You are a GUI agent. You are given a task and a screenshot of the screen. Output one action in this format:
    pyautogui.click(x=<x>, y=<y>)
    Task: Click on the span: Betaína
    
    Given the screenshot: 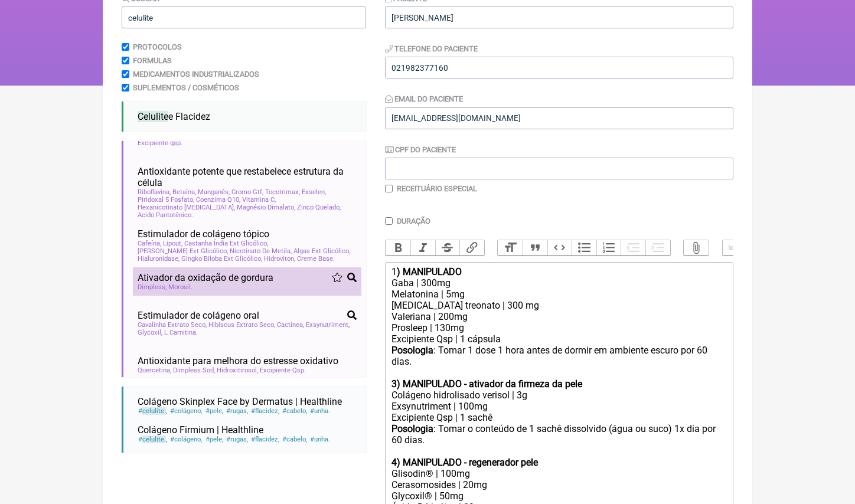 What is the action you would take?
    pyautogui.click(x=184, y=192)
    